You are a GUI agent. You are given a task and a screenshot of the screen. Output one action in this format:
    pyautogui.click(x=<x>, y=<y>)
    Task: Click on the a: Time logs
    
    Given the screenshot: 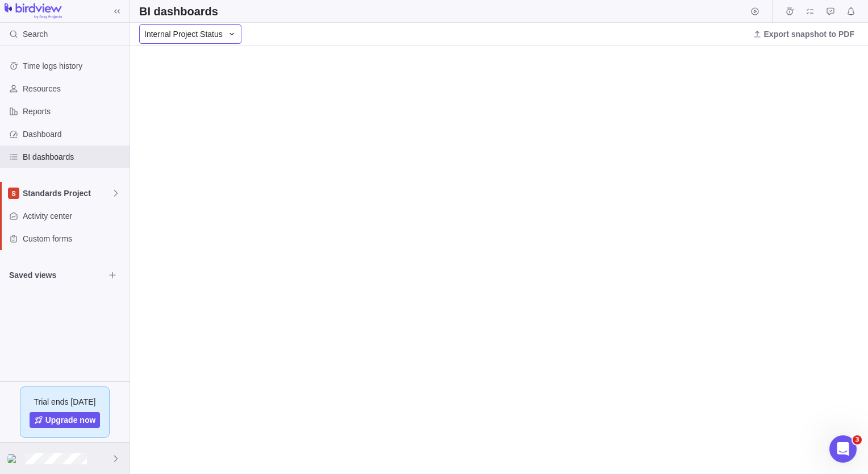 What is the action you would take?
    pyautogui.click(x=790, y=13)
    